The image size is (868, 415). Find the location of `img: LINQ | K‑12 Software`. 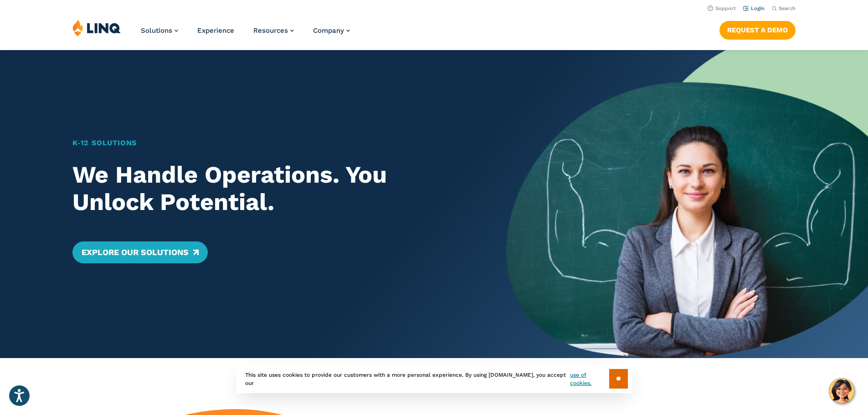

img: LINQ | K‑12 Software is located at coordinates (97, 28).